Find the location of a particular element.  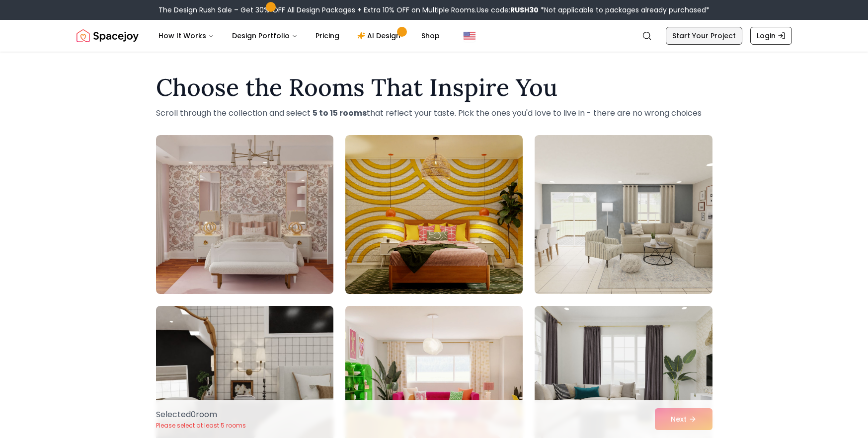

strong: 5 to 15 rooms is located at coordinates (339, 113).